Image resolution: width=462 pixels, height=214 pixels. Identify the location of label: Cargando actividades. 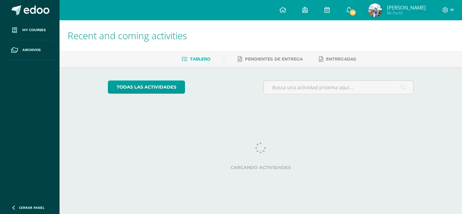
(261, 167).